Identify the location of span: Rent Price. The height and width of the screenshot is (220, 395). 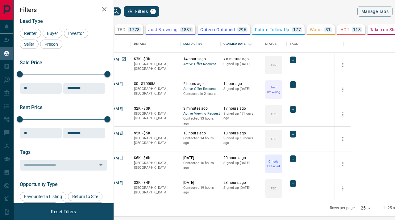
(31, 107).